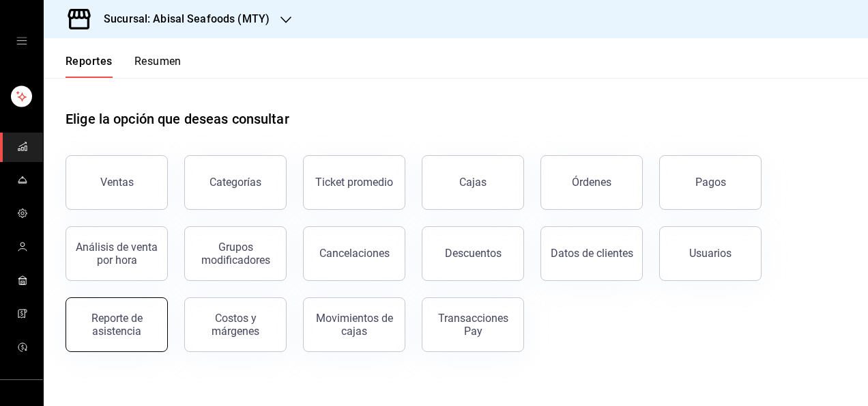 The image size is (868, 406). What do you see at coordinates (180, 19) in the screenshot?
I see `h3: Sucursal: Abisal Seafoods (MTY)` at bounding box center [180, 19].